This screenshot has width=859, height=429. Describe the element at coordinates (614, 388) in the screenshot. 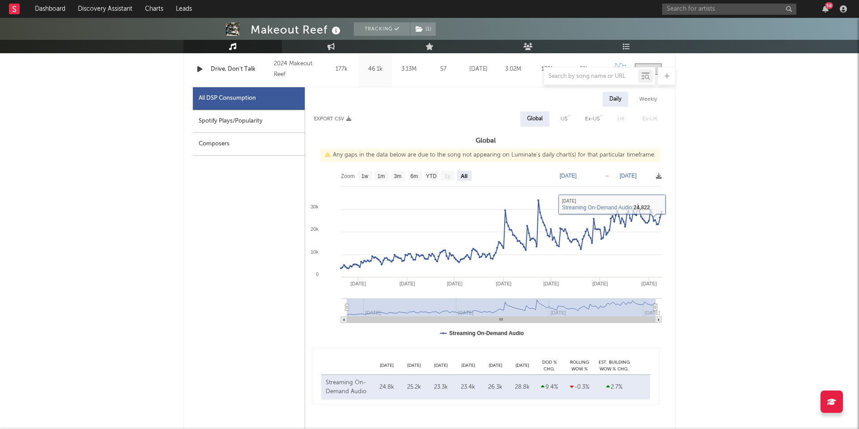

I see `div: 2.7 %` at that location.